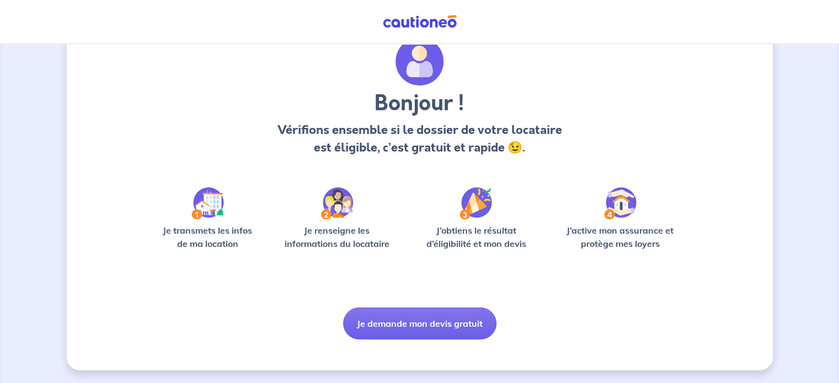 This screenshot has width=839, height=383. What do you see at coordinates (620, 237) in the screenshot?
I see `p: J’active mon assurance et protège mes loyers` at bounding box center [620, 237].